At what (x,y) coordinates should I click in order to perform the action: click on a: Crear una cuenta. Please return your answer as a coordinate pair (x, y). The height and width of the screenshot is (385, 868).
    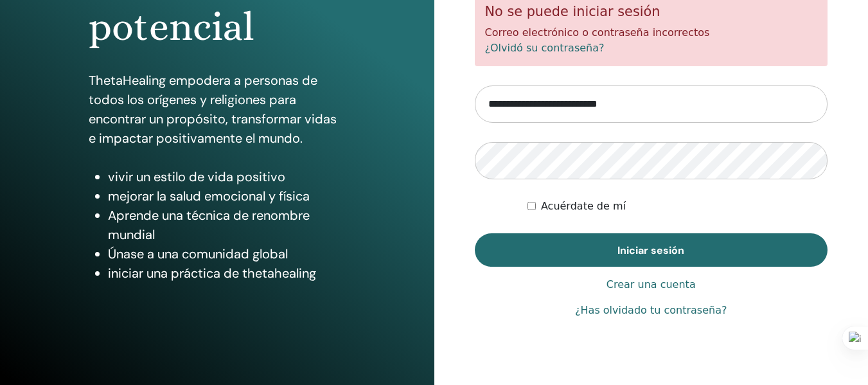
    Looking at the image, I should click on (651, 285).